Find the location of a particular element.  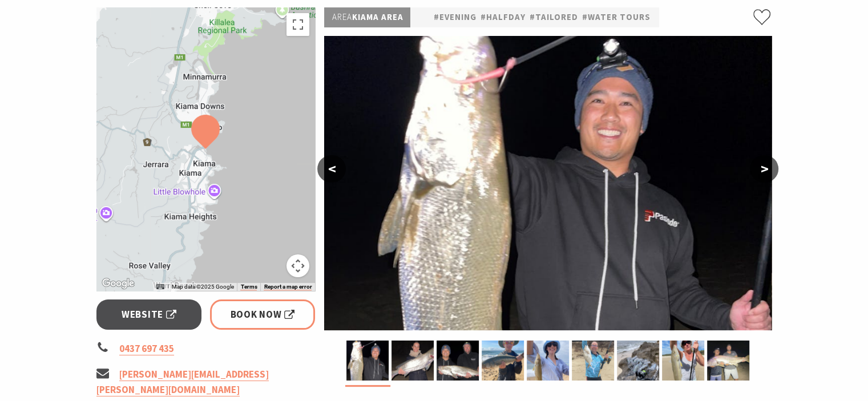

a: #Evening is located at coordinates (454, 17).